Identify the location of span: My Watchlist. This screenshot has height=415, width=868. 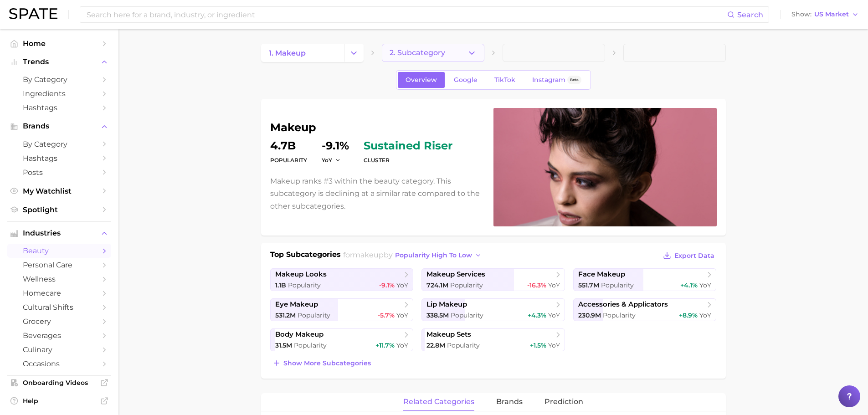
(59, 191).